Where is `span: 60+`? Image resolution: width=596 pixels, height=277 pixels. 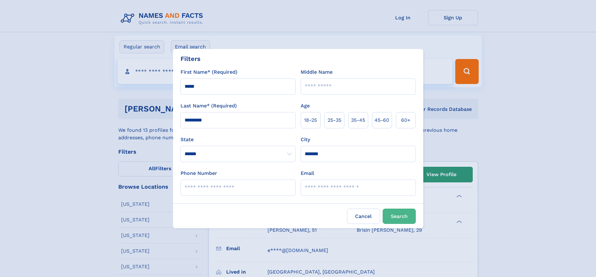
span: 60+ is located at coordinates (406, 120).